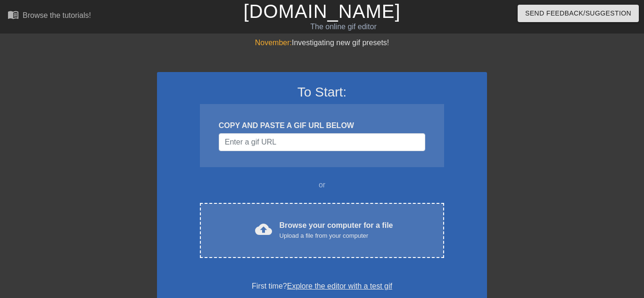  I want to click on a: Explore the editor with a test gif, so click(339, 286).